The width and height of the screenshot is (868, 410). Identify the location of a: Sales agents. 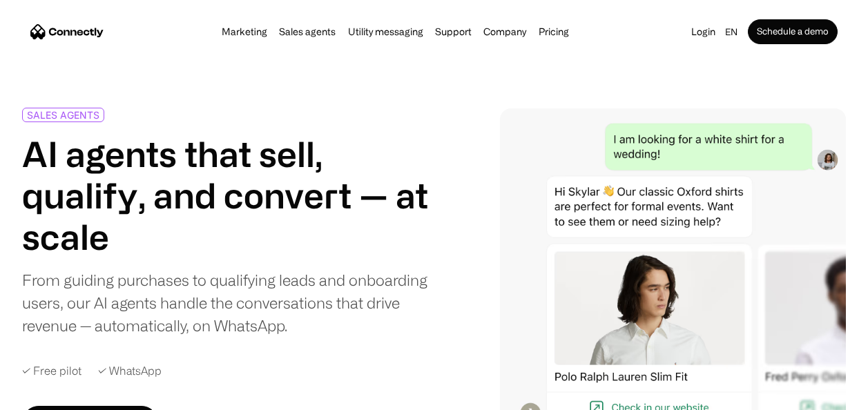
(307, 32).